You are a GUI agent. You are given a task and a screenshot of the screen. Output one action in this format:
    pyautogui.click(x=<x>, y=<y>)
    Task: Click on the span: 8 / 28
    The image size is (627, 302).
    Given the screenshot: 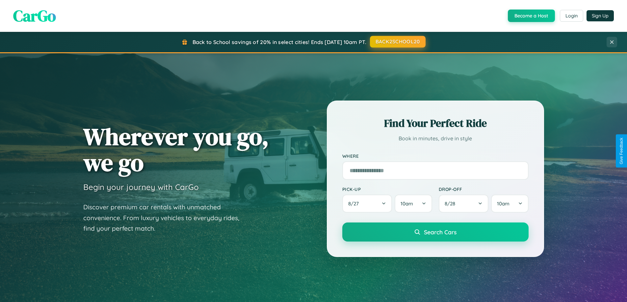 What is the action you would take?
    pyautogui.click(x=451, y=204)
    